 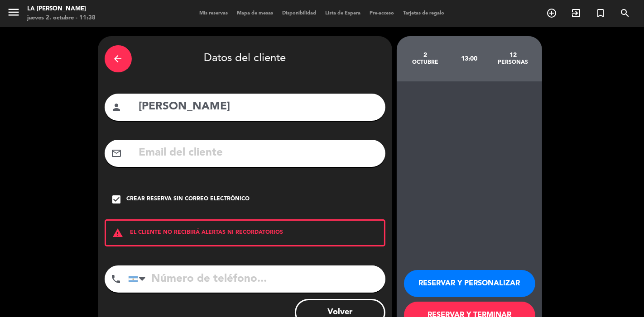 I want to click on div: 13:00, so click(x=468, y=59).